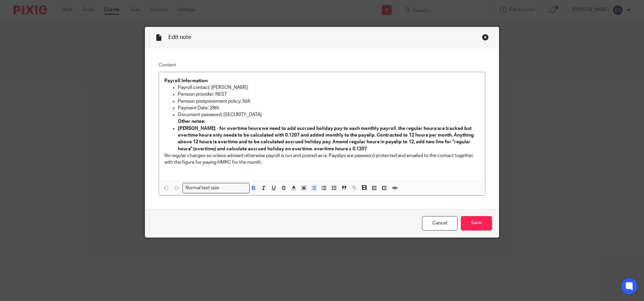  I want to click on p: No regular changes so unless advised otherwise payroll is run and posted as is. Payslips are pass..., so click(322, 159).